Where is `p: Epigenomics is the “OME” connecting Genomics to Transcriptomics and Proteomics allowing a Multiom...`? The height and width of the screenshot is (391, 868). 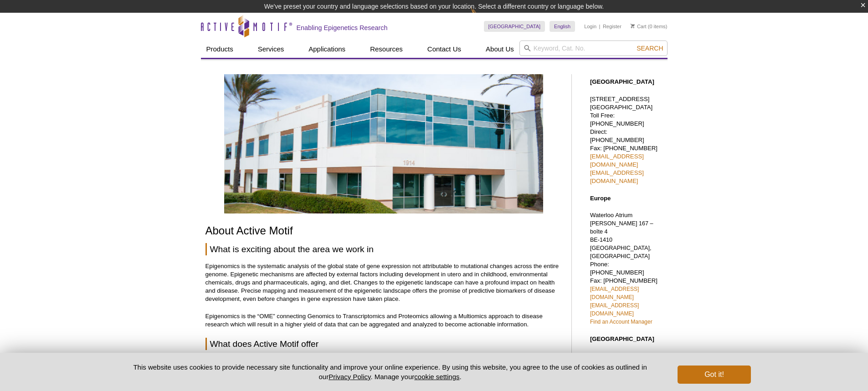 p: Epigenomics is the “OME” connecting Genomics to Transcriptomics and Proteomics allowing a Multiom... is located at coordinates (383, 320).